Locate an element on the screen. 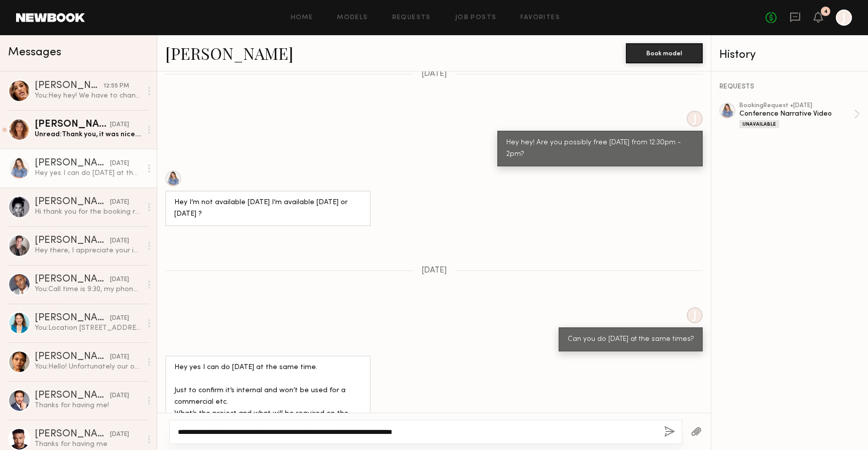 The width and height of the screenshot is (868, 450). button: Book model is located at coordinates (664, 54).